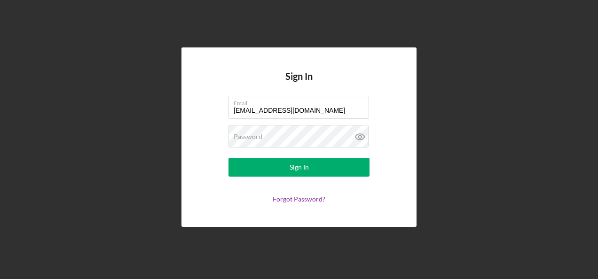 The image size is (598, 279). What do you see at coordinates (299, 167) in the screenshot?
I see `div: Sign In` at bounding box center [299, 167].